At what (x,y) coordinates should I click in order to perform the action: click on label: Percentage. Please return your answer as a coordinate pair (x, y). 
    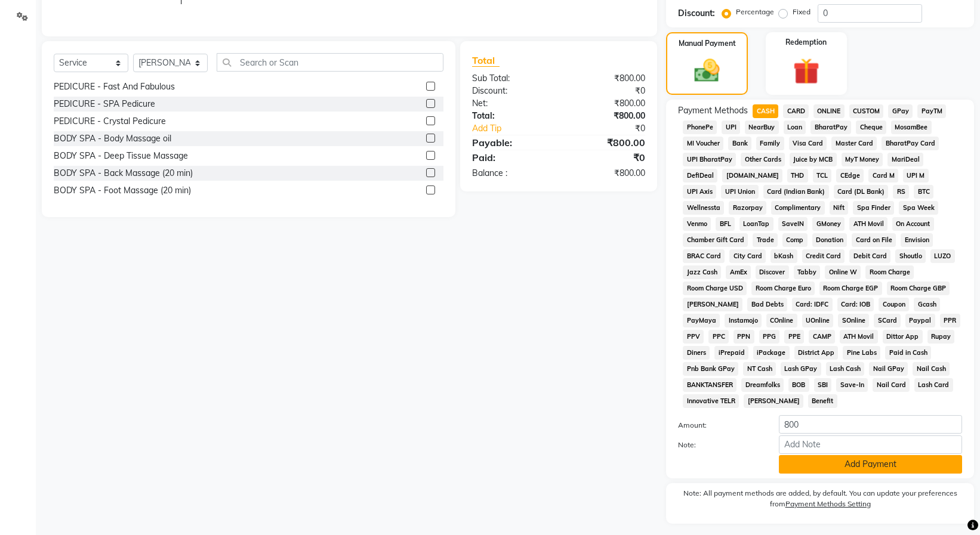
    Looking at the image, I should click on (755, 12).